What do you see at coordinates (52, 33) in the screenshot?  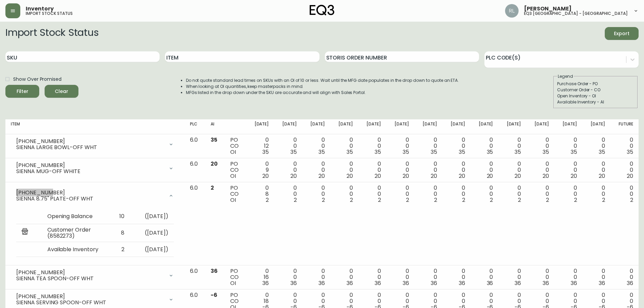 I see `h2: Import Stock Status` at bounding box center [52, 33].